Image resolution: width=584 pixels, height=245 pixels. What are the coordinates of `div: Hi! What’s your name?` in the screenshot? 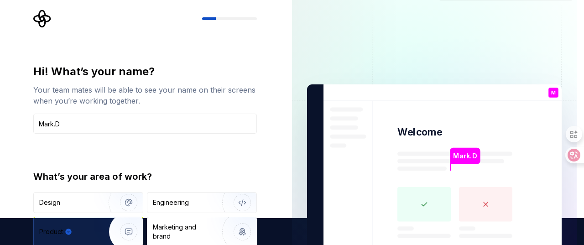 It's located at (145, 72).